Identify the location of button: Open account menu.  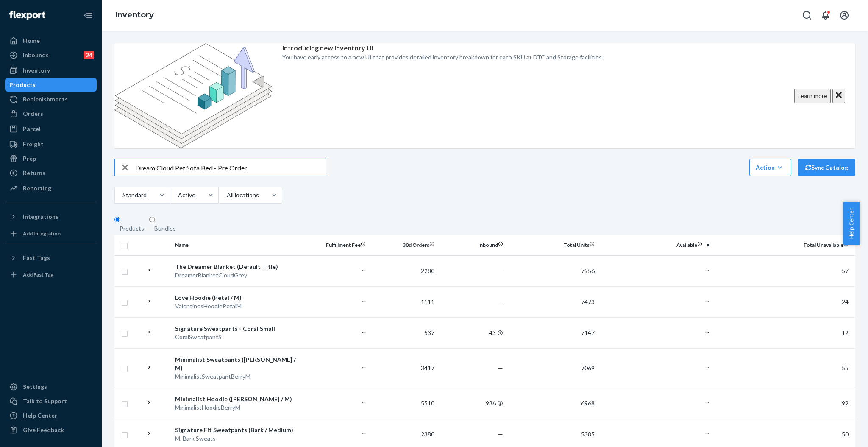
(845, 15).